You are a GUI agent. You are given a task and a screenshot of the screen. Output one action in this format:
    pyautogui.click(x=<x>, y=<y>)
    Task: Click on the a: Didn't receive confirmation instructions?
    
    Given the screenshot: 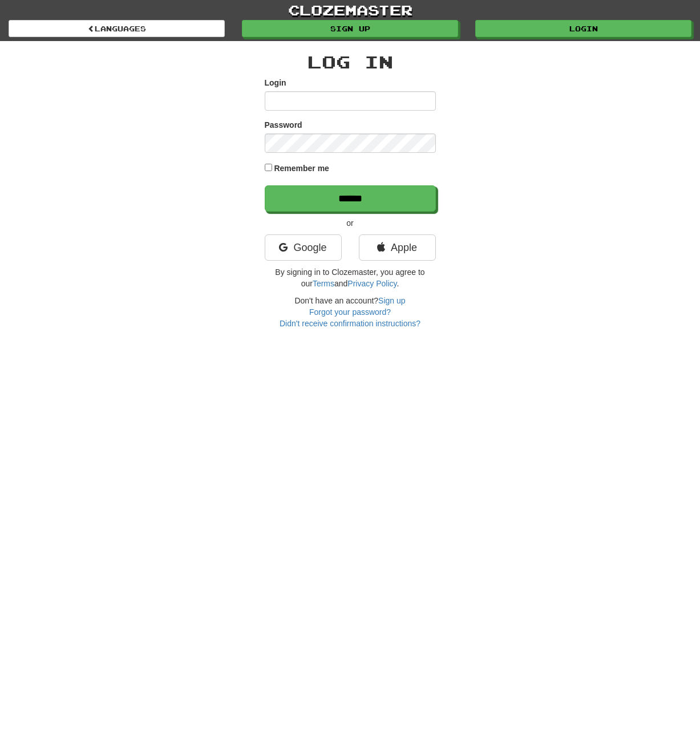 What is the action you would take?
    pyautogui.click(x=350, y=324)
    